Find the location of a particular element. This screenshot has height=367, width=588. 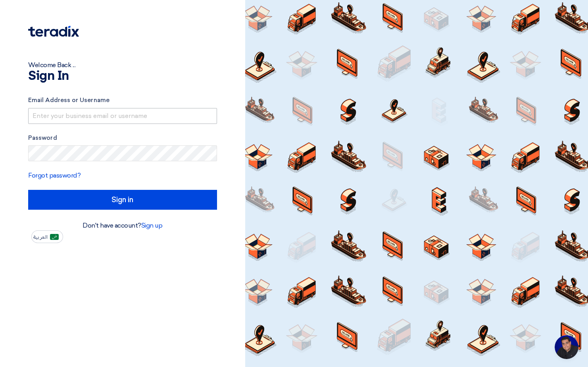

input: Sign in is located at coordinates (123, 199).